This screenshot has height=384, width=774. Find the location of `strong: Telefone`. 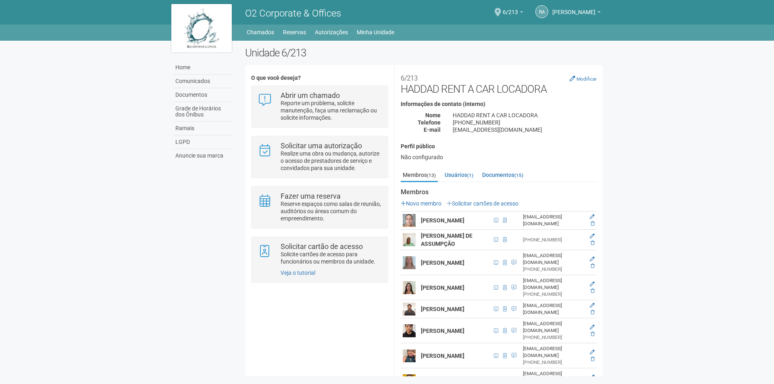

strong: Telefone is located at coordinates (429, 122).